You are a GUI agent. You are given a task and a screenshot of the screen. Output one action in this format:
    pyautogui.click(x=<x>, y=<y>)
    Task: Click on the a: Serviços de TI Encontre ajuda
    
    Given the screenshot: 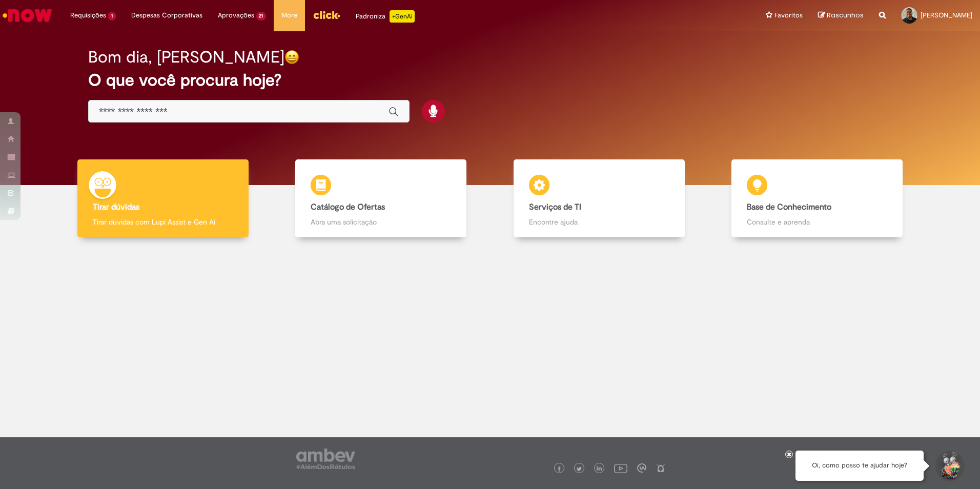 What is the action you would take?
    pyautogui.click(x=600, y=198)
    